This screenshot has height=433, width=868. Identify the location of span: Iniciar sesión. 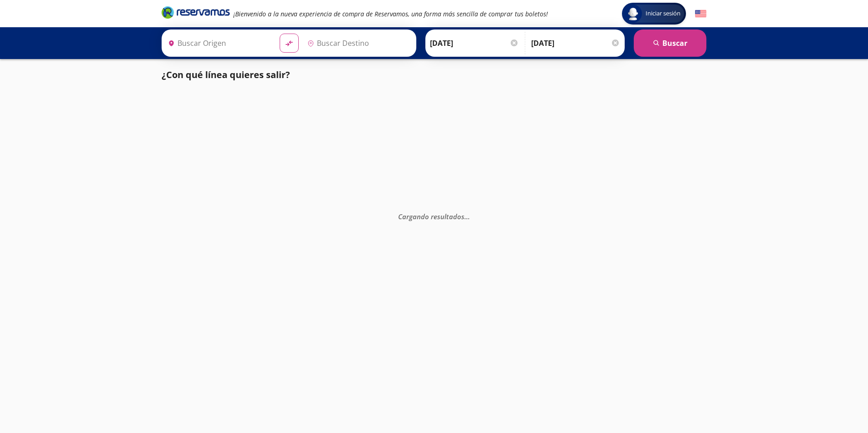
(663, 13).